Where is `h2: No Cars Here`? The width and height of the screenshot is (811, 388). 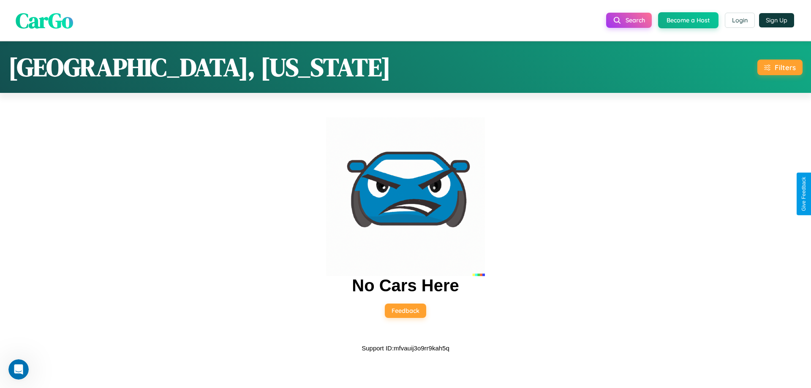 h2: No Cars Here is located at coordinates (405, 285).